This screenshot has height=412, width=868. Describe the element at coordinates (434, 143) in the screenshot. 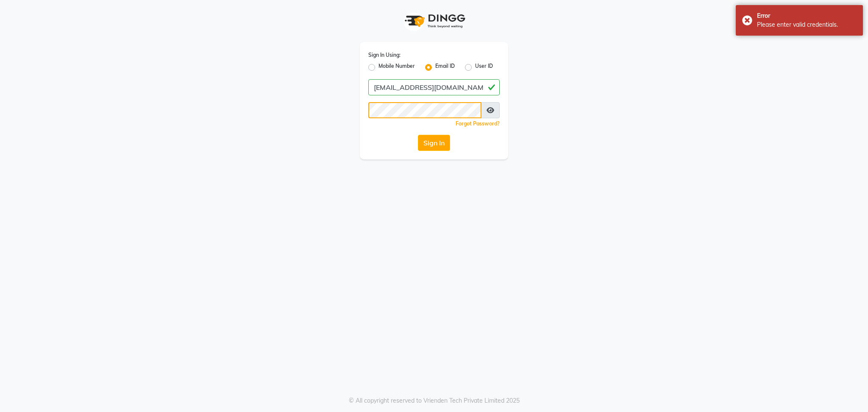

I see `button: Sign In` at that location.